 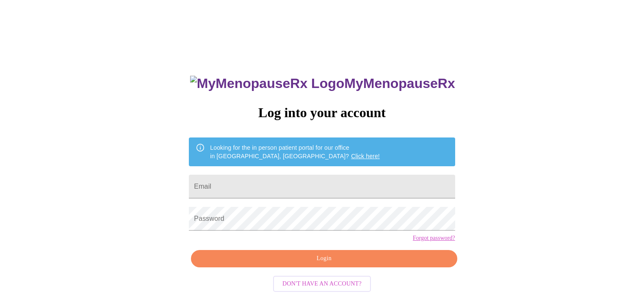 What do you see at coordinates (365, 156) in the screenshot?
I see `a: Click here!` at bounding box center [365, 156].